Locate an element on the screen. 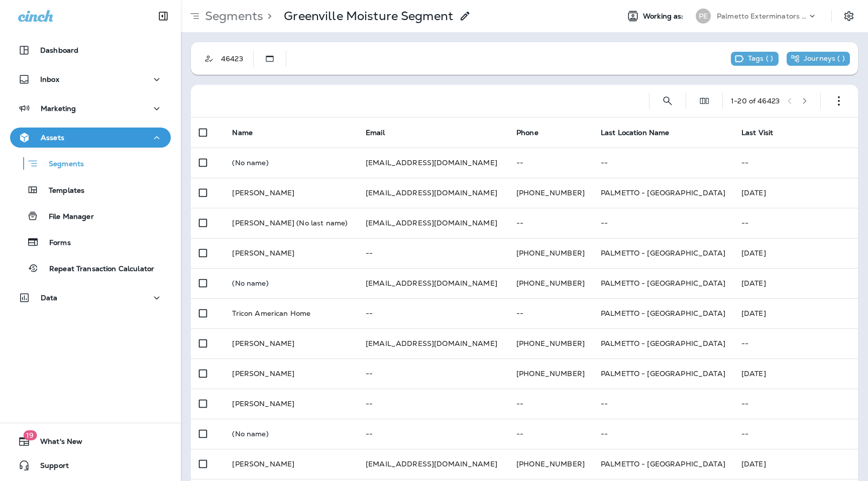 This screenshot has height=481, width=868. span: What's New is located at coordinates (56, 443).